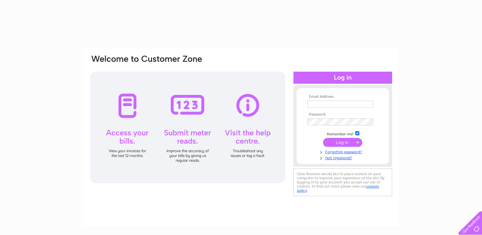 Image resolution: width=482 pixels, height=235 pixels. I want to click on div: Clear Business would like to place cookies on your computer to improve your experience of the sit..., so click(343, 182).